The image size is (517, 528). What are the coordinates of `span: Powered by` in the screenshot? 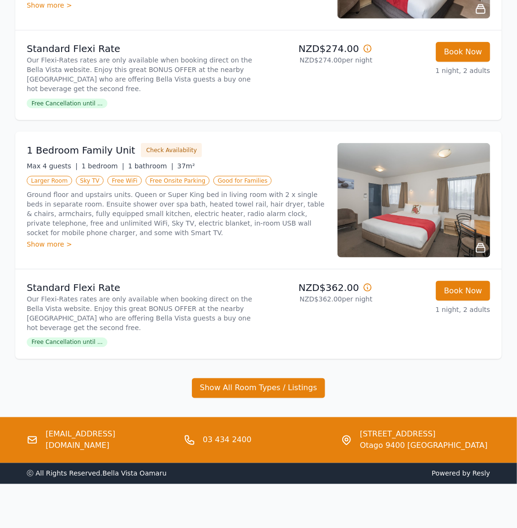 It's located at (376, 474).